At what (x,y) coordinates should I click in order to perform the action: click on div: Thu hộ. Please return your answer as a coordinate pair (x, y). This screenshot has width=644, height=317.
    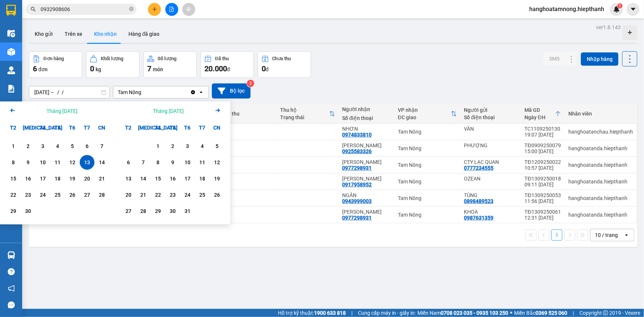
    Looking at the image, I should click on (305, 110).